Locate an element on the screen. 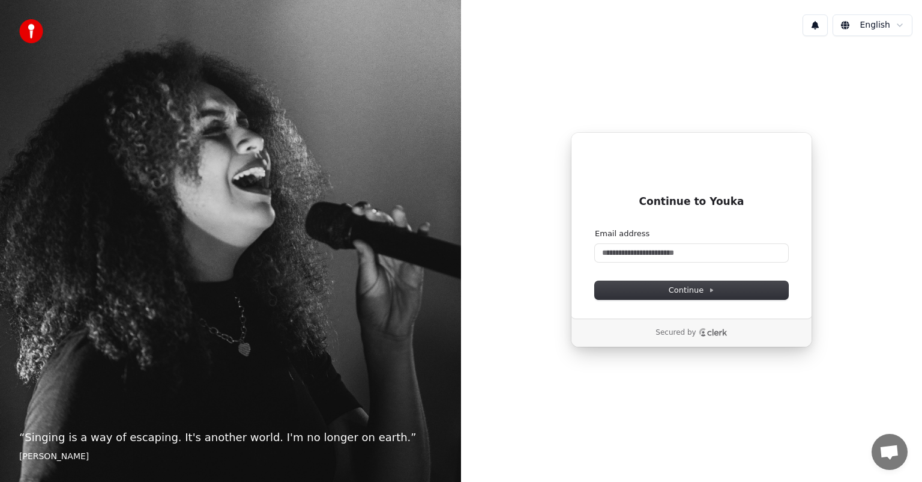  a: Clerk logo is located at coordinates (713, 332).